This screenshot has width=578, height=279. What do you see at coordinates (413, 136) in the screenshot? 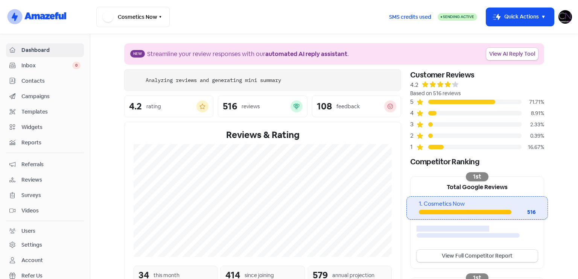
I see `div: 2` at bounding box center [413, 136].